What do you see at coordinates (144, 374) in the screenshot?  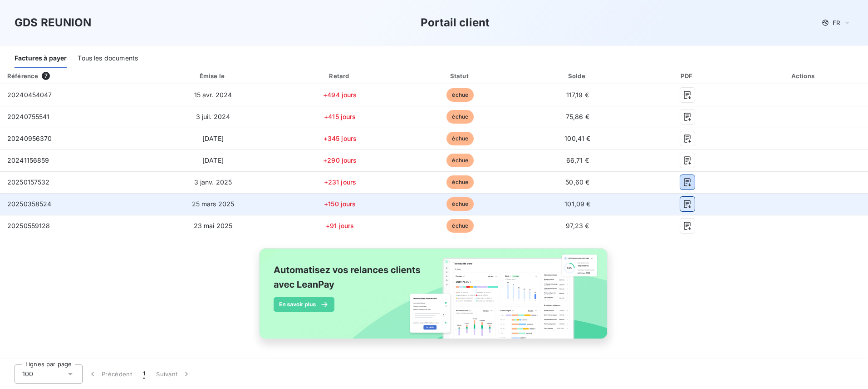 I see `span: 1` at bounding box center [144, 374].